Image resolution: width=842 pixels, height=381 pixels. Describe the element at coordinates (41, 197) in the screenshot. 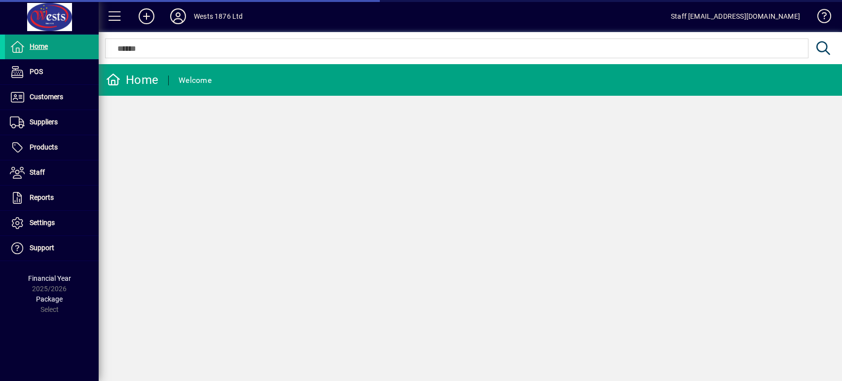

I see `span: Reports` at that location.